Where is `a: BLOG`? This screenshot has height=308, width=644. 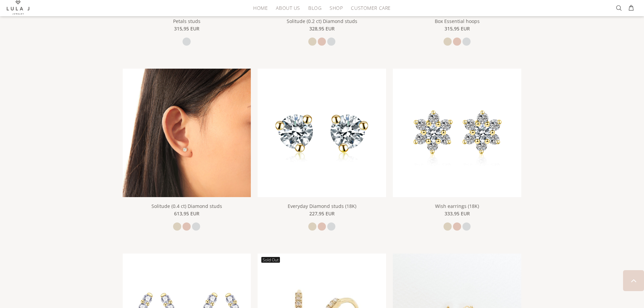
a: BLOG is located at coordinates (315, 8).